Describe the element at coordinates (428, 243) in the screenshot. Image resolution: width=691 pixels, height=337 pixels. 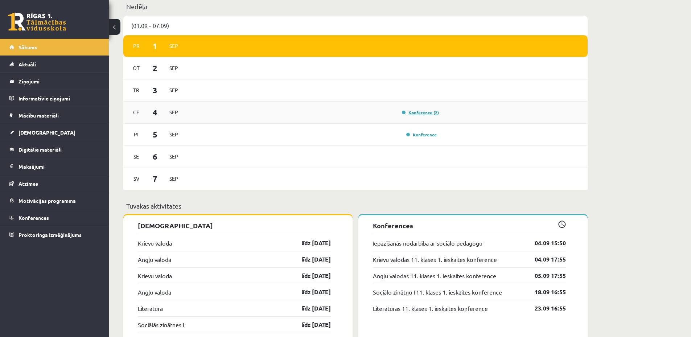
I see `a: Iepazīšanās nodarbība ar sociālo pedagogu` at that location.